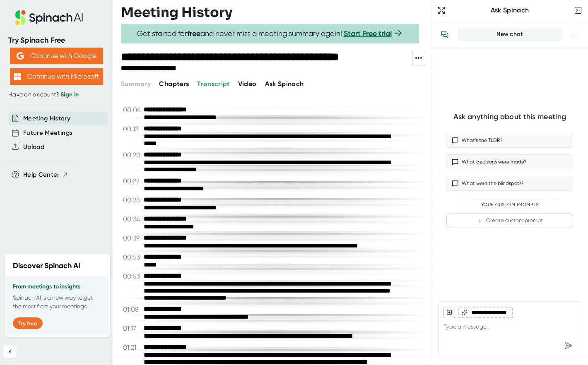 The height and width of the screenshot is (365, 588). I want to click on h3: Meeting History, so click(177, 12).